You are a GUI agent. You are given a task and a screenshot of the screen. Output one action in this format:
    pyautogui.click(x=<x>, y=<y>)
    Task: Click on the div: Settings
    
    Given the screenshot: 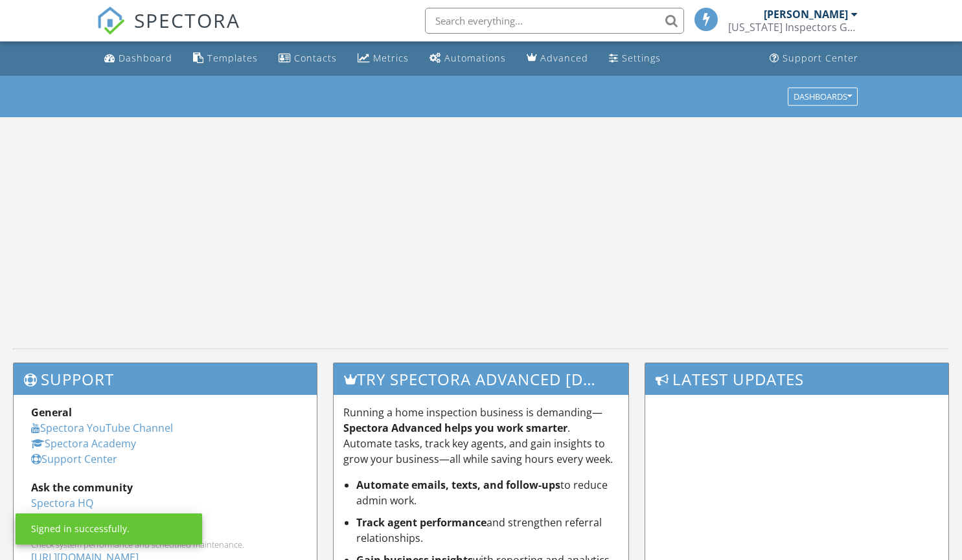 What is the action you would take?
    pyautogui.click(x=641, y=58)
    